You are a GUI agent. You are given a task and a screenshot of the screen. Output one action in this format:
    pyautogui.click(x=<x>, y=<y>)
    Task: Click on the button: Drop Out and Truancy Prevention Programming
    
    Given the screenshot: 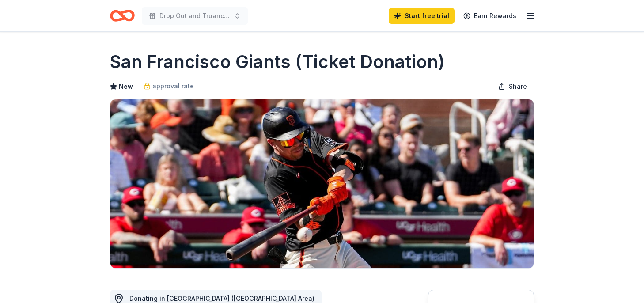 What is the action you would take?
    pyautogui.click(x=195, y=16)
    